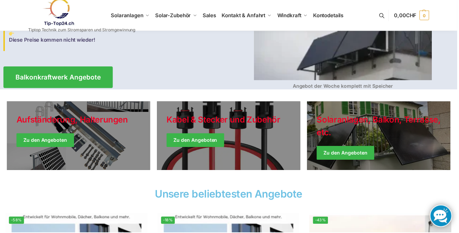  What do you see at coordinates (329, 15) in the screenshot?
I see `span: Kontodetails` at bounding box center [329, 15].